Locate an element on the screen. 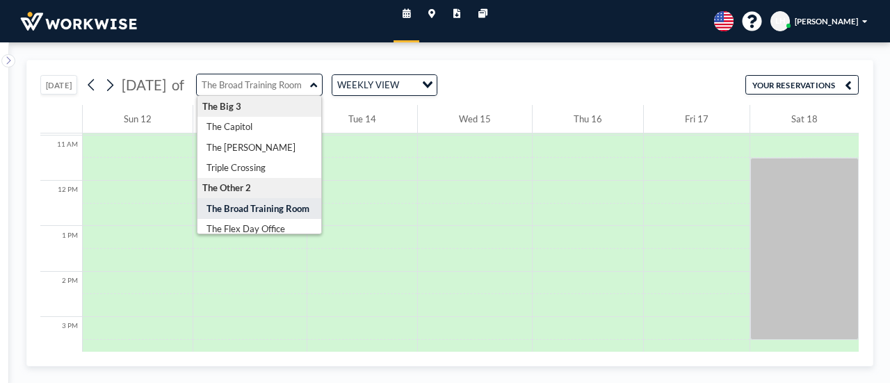 The image size is (890, 383). input: The Broad Training Room is located at coordinates (253, 85).